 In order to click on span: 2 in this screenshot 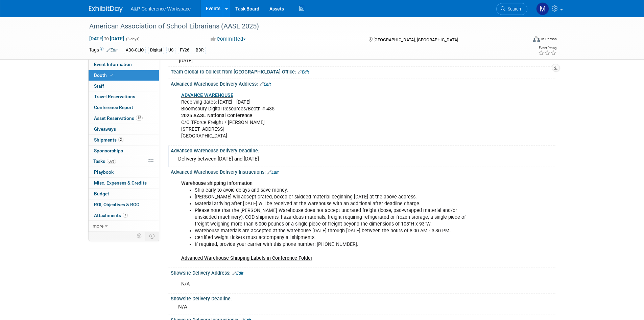, I will do `click(121, 139)`.